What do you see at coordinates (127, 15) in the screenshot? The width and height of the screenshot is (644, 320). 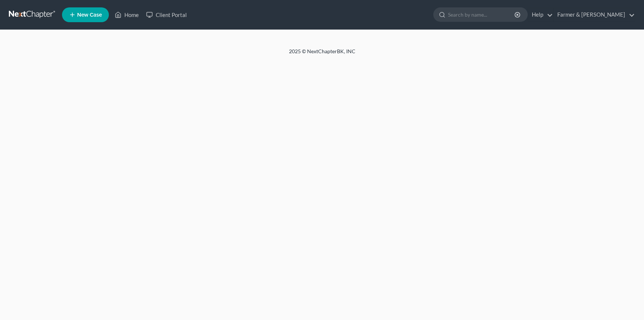 I see `a: Home` at bounding box center [127, 15].